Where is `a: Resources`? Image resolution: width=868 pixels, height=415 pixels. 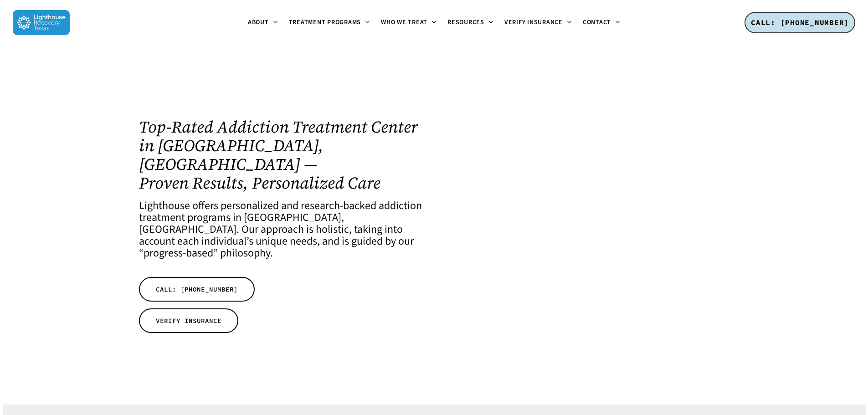 a: Resources is located at coordinates (470, 23).